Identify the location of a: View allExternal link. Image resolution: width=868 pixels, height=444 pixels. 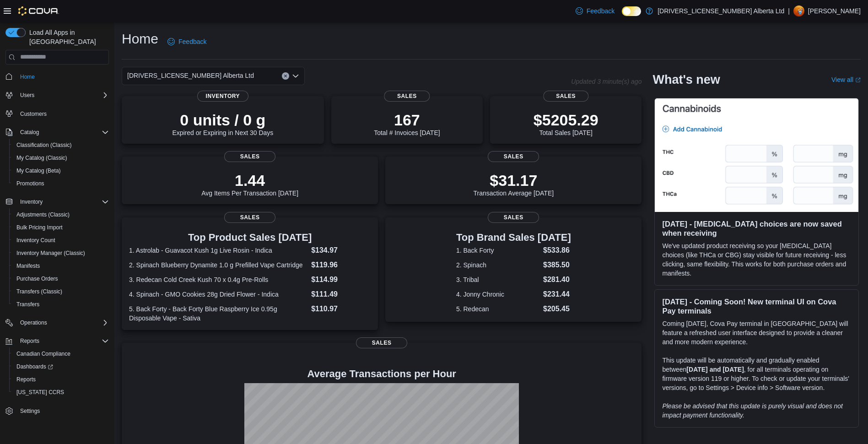
(846, 79).